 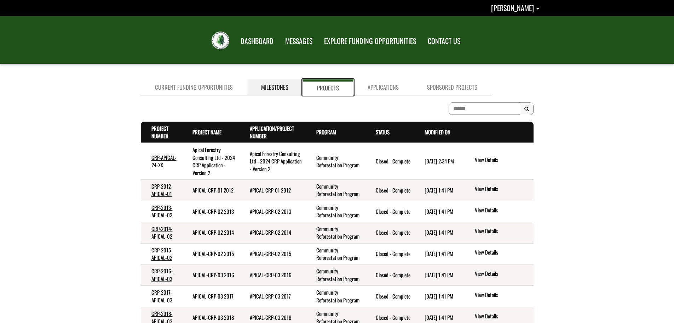 I want to click on th: Actions, so click(x=498, y=132).